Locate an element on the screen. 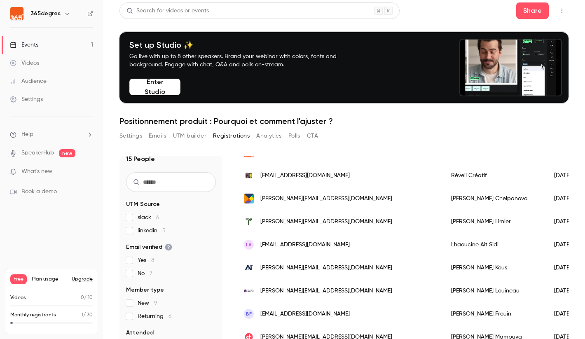  a: SpeakerHub is located at coordinates (37, 153).